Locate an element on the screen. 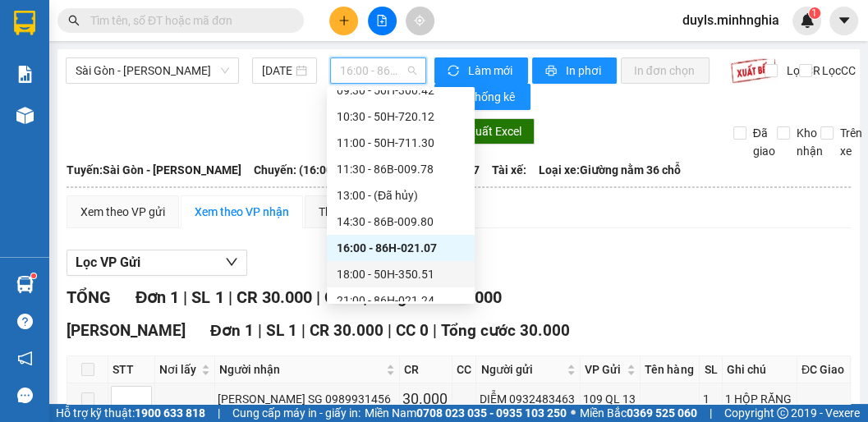 The height and width of the screenshot is (422, 868). span: VP Gửi is located at coordinates (604, 369).